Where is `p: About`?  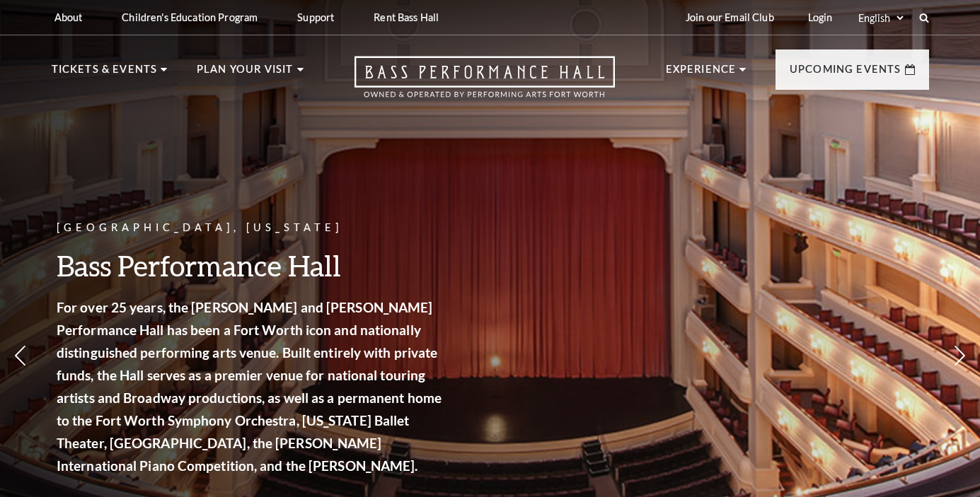
p: About is located at coordinates (69, 17).